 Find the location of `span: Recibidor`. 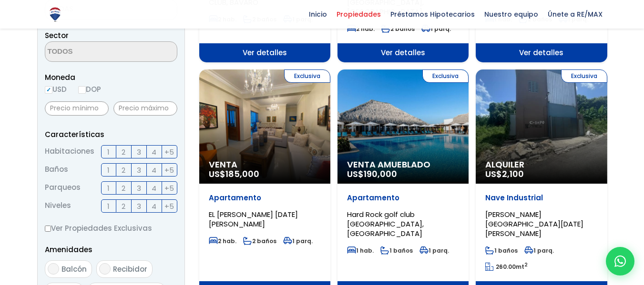

span: Recibidor is located at coordinates (130, 269).